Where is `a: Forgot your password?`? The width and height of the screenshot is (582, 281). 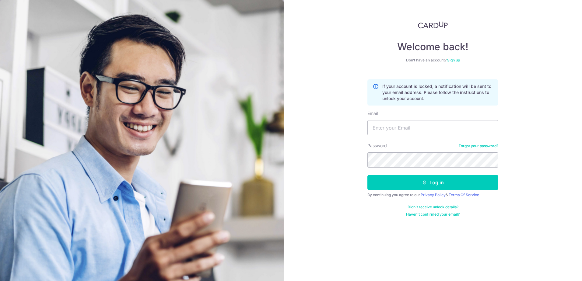
a: Forgot your password? is located at coordinates (479, 146).